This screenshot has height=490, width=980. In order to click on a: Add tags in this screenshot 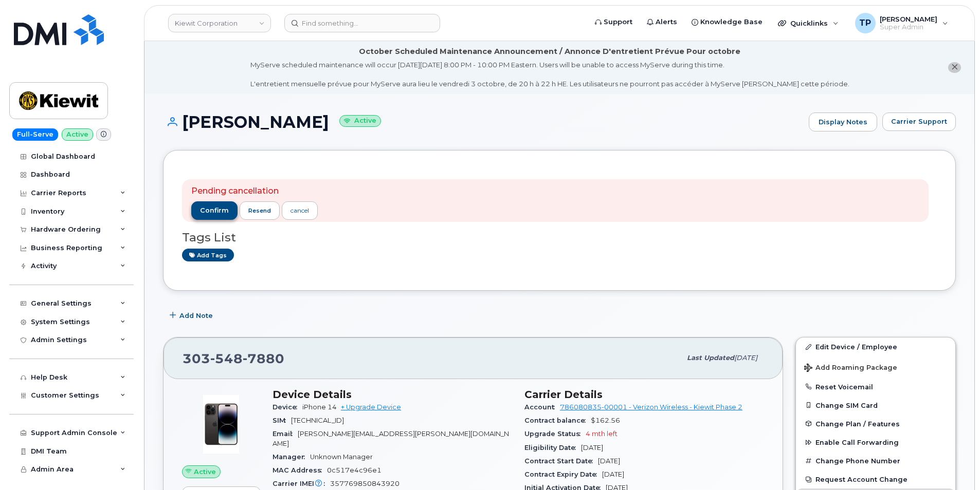, I will do `click(207, 255)`.